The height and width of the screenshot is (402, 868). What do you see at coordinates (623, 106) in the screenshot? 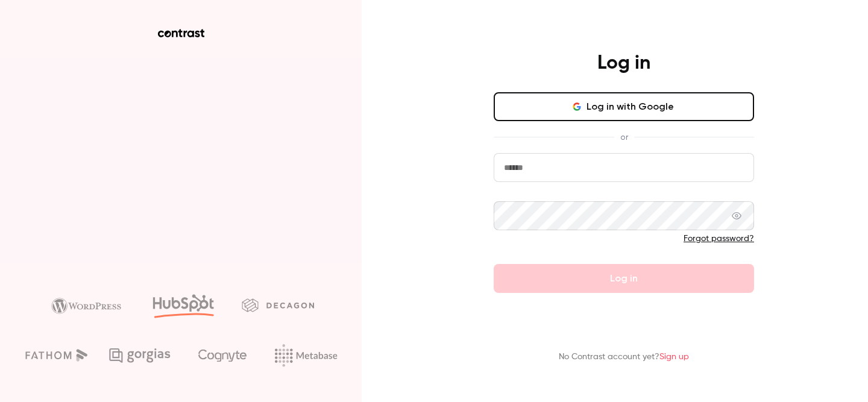
I see `button: Log in with Google` at bounding box center [623, 106].